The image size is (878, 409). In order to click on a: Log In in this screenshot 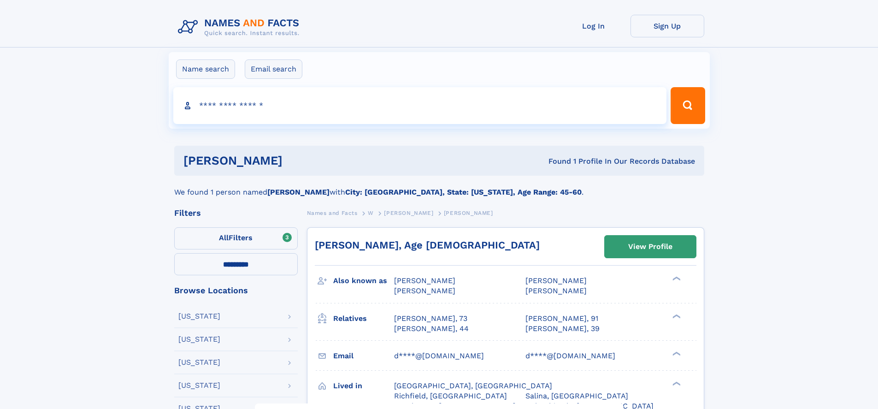, I will do `click(594, 26)`.